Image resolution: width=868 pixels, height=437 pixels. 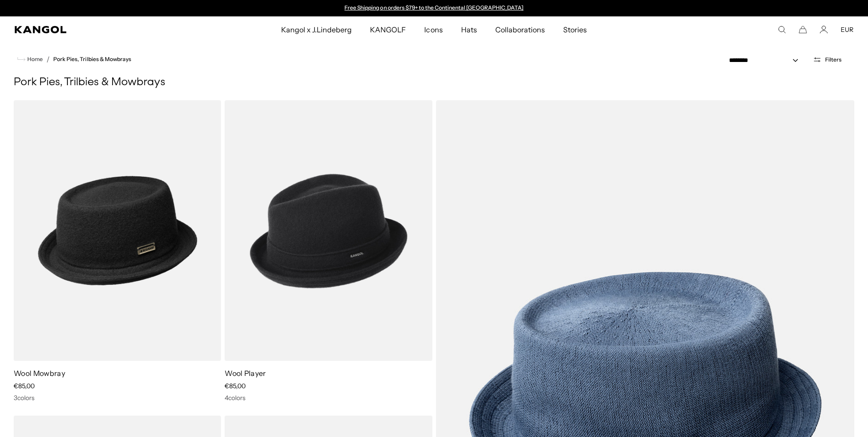 I want to click on a: KANGOLF, so click(x=388, y=30).